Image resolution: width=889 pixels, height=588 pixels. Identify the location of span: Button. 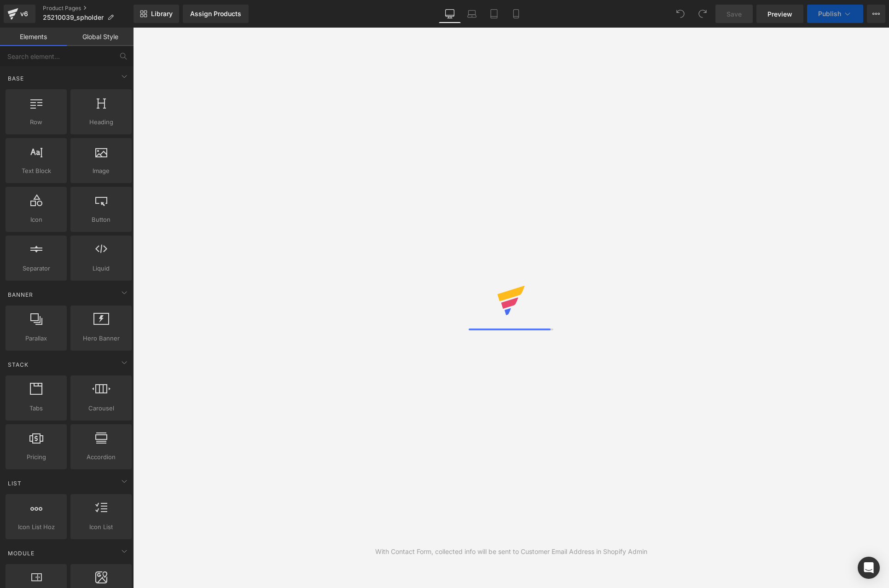
(101, 220).